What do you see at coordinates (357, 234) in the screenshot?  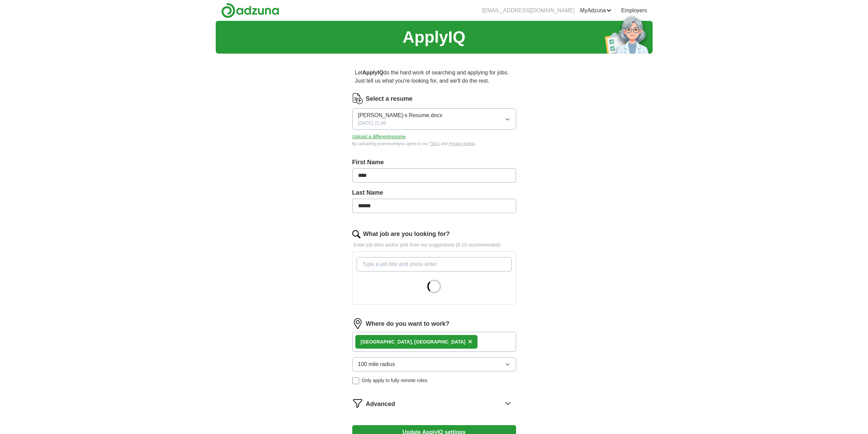 I see `img: search.png` at bounding box center [357, 234].